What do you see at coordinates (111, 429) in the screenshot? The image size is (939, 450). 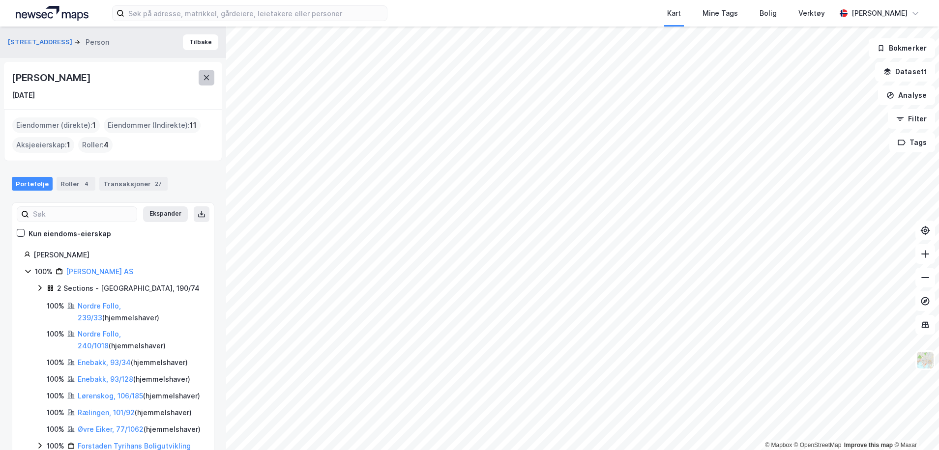 I see `a: Øvre Eiker, 77/1062` at bounding box center [111, 429].